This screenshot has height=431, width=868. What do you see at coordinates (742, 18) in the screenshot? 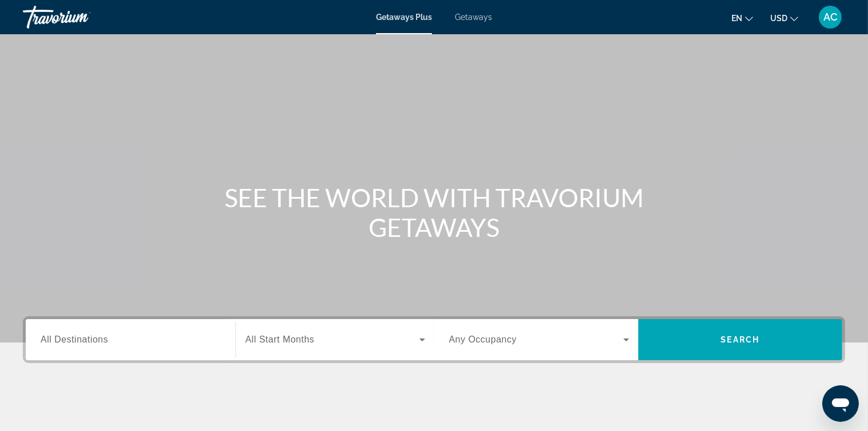
I see `button: Change language` at bounding box center [742, 18].